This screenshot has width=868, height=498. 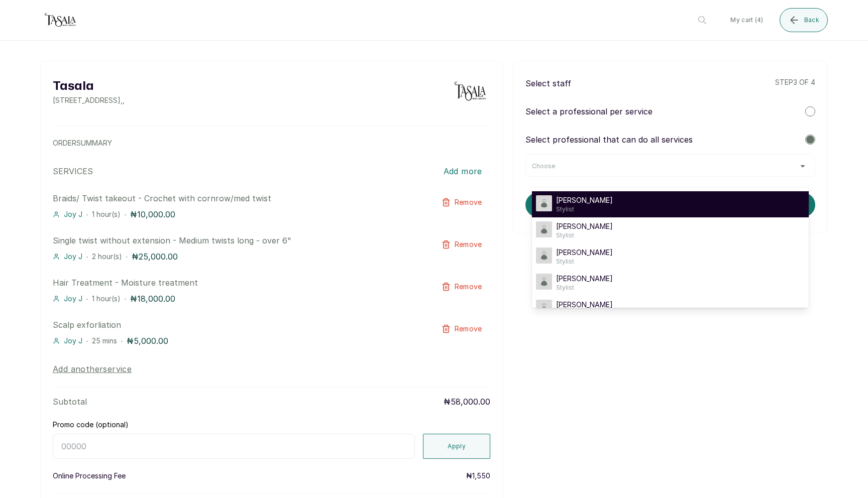 I want to click on p: ORDER SUMMARY, so click(x=271, y=143).